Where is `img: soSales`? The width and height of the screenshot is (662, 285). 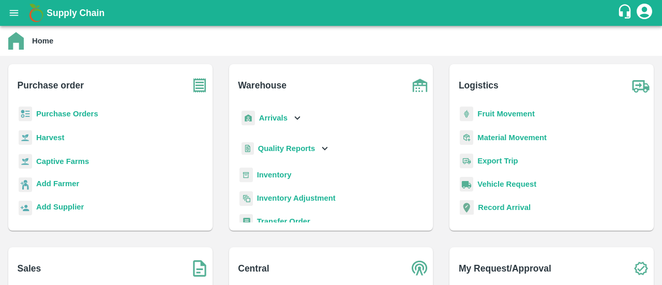
img: soSales is located at coordinates (200, 268).